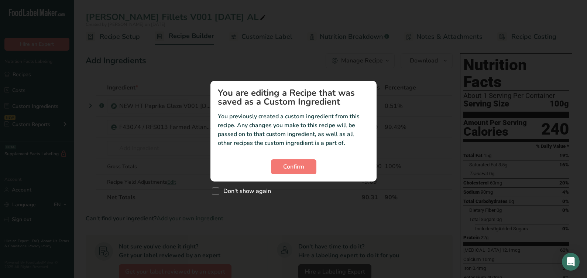 The height and width of the screenshot is (278, 587). I want to click on div: Open Intercom Messenger, so click(571, 262).